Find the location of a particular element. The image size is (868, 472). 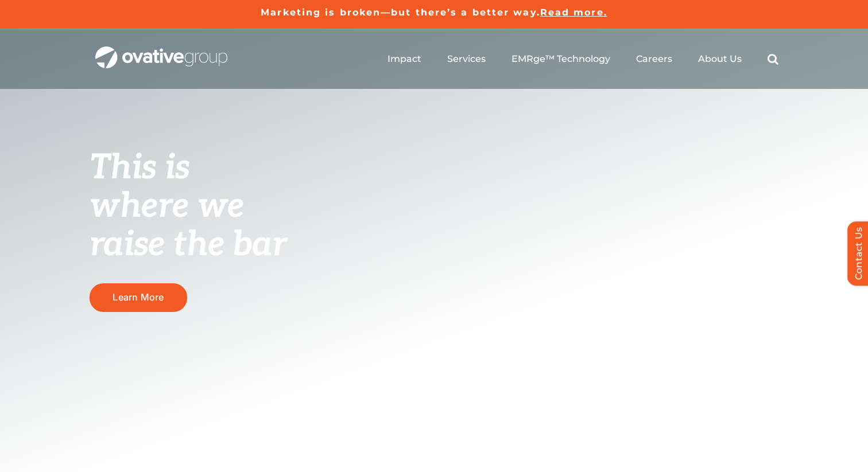

span: This is is located at coordinates (140, 168).